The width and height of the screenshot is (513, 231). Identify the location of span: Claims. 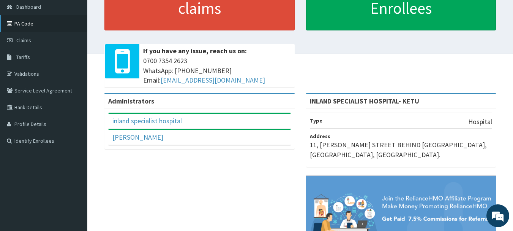
(24, 40).